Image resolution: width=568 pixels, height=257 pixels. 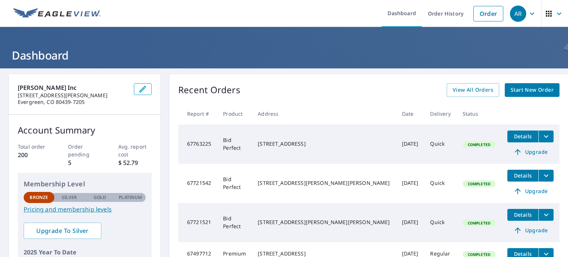 I want to click on button: filesDropdownBtn-67721521, so click(x=546, y=215).